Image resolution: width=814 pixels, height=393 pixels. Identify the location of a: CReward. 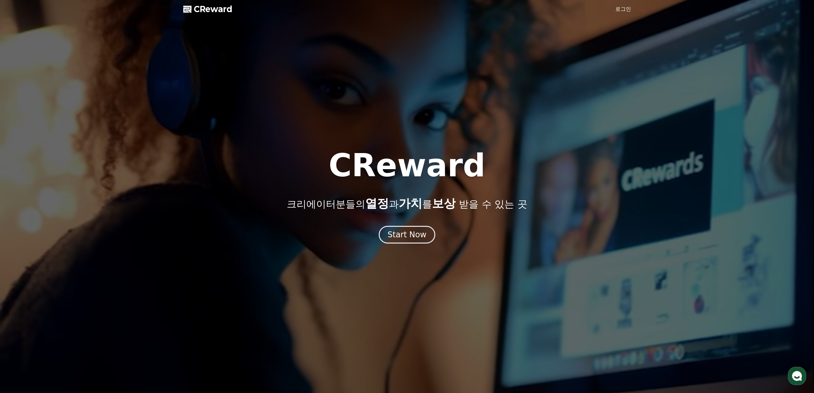
(208, 9).